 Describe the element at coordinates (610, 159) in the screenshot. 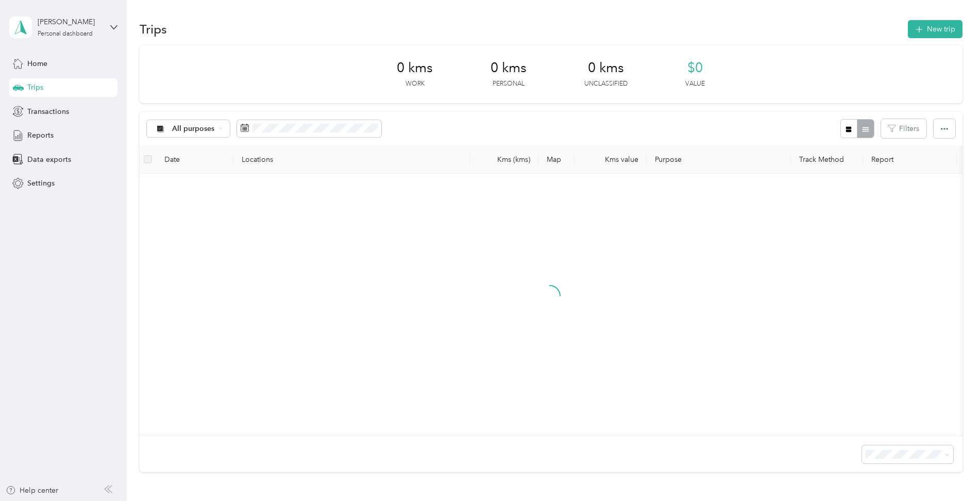

I see `th: Kms value` at that location.